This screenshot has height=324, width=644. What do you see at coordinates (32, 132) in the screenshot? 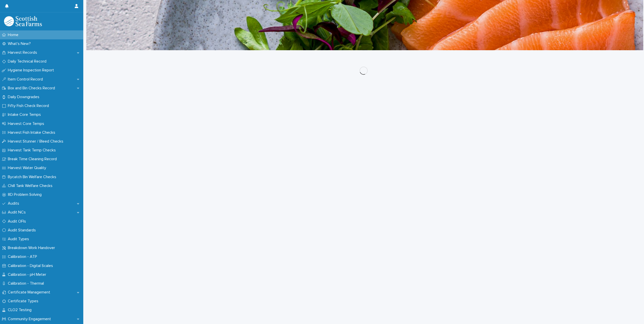
I see `p: Harvest Fish Intake Checks` at bounding box center [32, 132].